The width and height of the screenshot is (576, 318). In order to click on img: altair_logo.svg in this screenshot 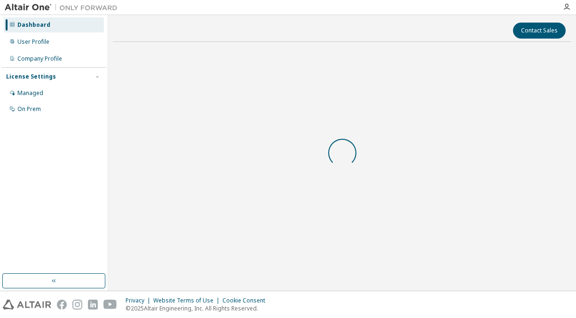, I will do `click(27, 304)`.